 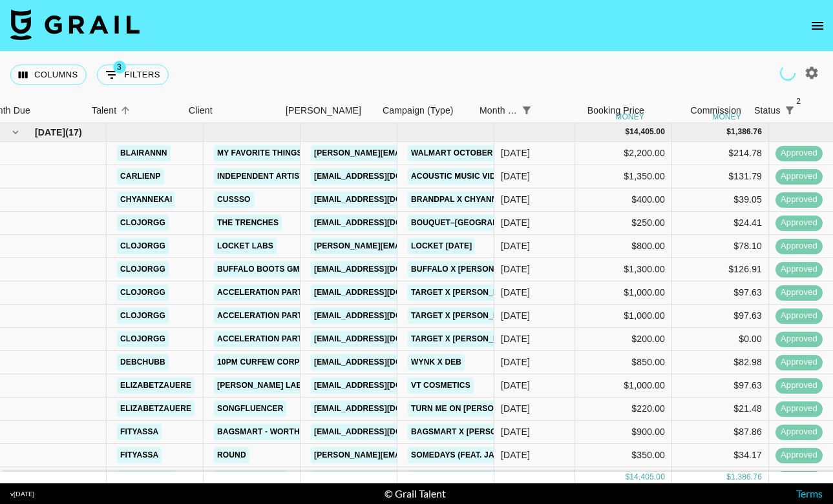 What do you see at coordinates (721, 154) in the screenshot?
I see `div: $214.78` at bounding box center [721, 154].